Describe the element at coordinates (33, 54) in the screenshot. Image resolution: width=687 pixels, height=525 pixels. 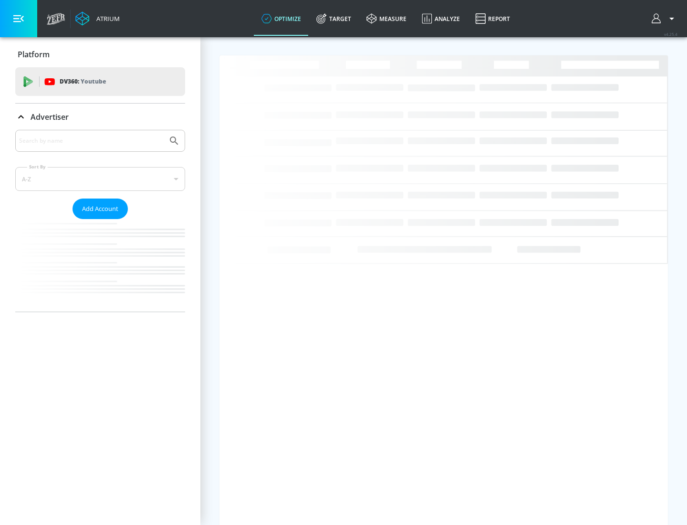
I see `p: Platform` at that location.